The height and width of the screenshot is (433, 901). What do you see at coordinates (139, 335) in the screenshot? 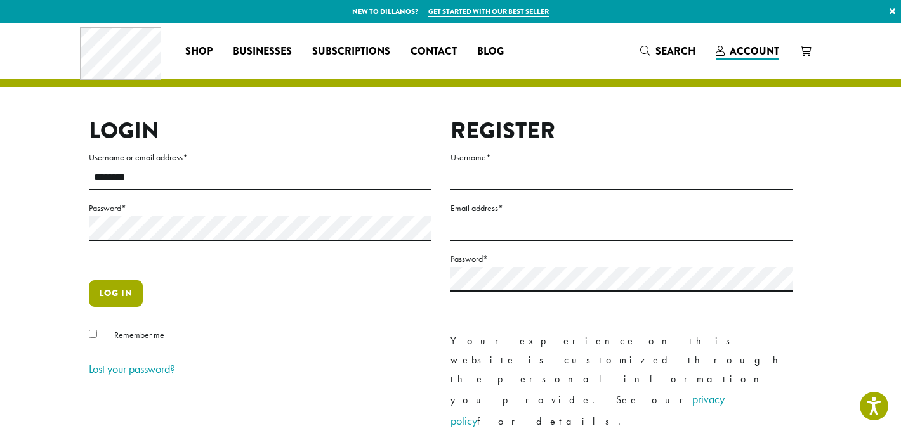
I see `span: Remember me` at bounding box center [139, 335].